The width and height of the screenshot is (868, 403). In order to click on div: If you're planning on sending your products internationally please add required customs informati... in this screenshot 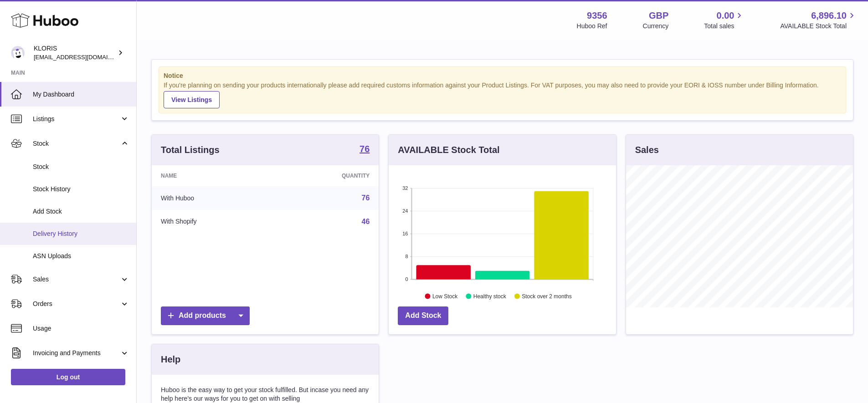, I will do `click(502, 95)`.